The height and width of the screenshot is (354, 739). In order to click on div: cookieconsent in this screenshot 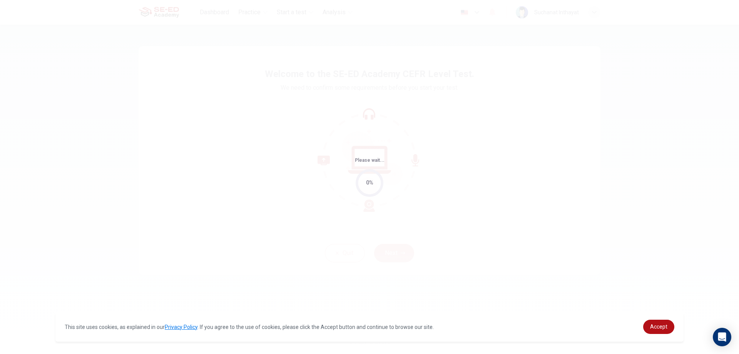, I will do `click(370, 326)`.